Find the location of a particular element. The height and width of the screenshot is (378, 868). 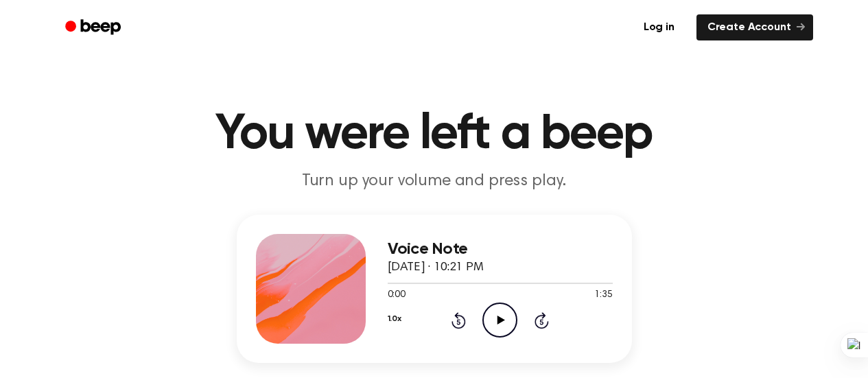

a: Log in is located at coordinates (659, 28).